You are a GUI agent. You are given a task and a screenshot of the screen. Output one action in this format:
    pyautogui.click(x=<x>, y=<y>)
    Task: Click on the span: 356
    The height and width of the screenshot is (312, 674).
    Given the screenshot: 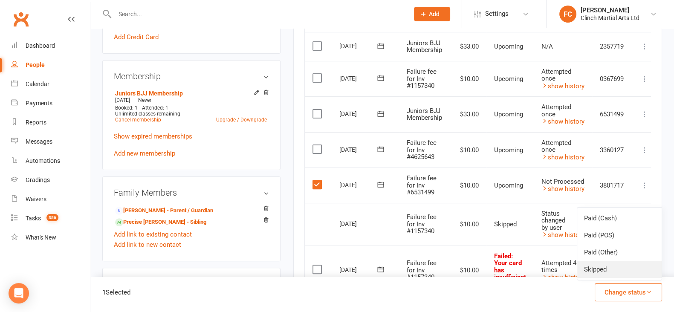 What is the action you would take?
    pyautogui.click(x=52, y=218)
    